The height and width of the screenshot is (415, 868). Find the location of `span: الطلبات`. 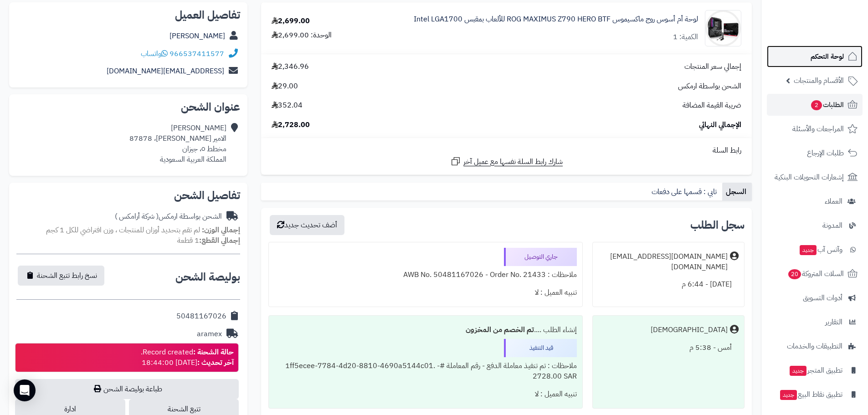

span: الطلبات is located at coordinates (827, 105).